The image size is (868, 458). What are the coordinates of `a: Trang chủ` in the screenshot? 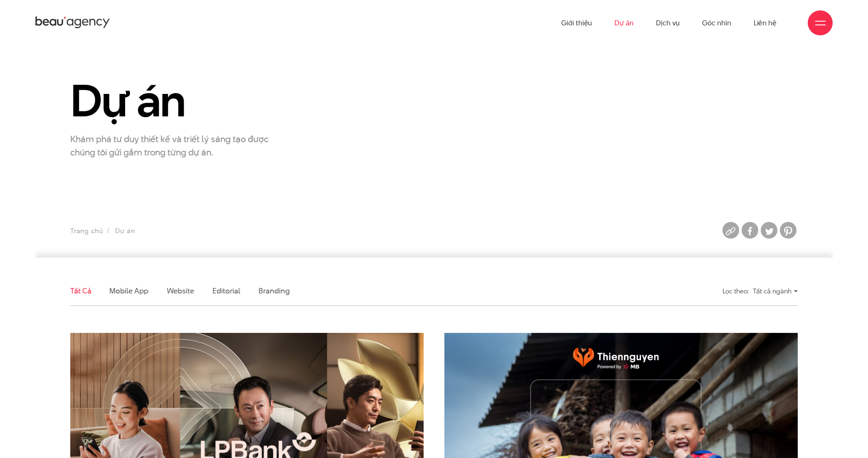 It's located at (86, 230).